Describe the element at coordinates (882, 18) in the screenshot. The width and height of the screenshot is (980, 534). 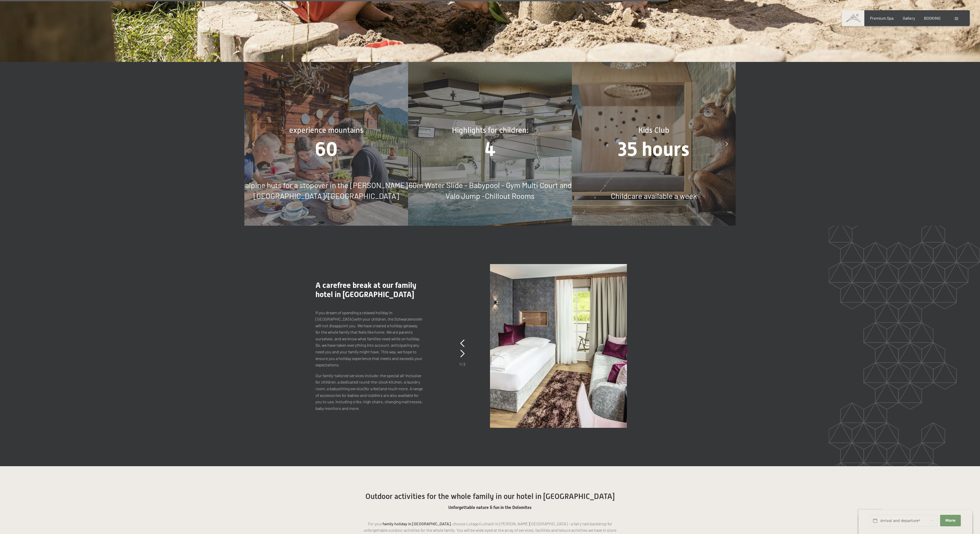
I see `span: Premium Spa` at that location.